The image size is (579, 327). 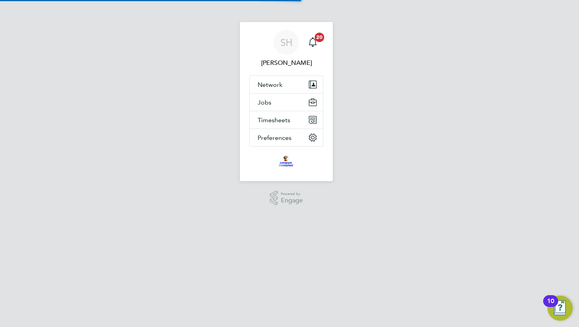 I want to click on span: Network, so click(x=270, y=85).